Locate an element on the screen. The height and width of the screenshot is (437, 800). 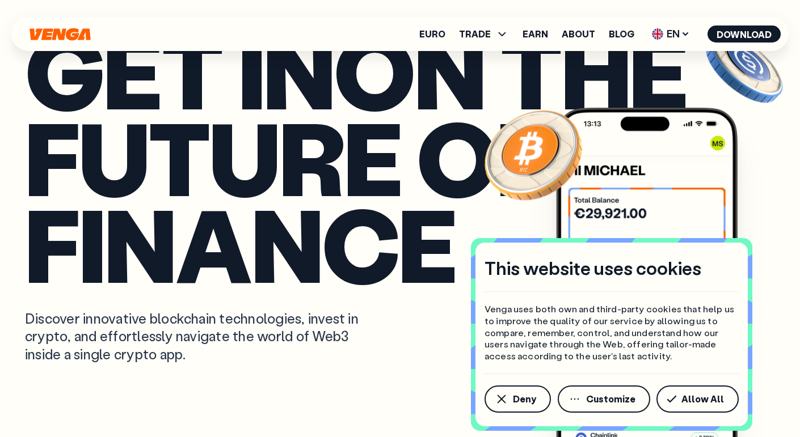
a: Euro is located at coordinates (432, 34).